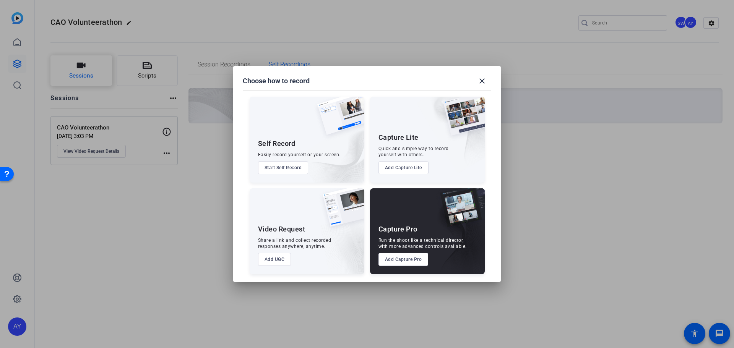 The height and width of the screenshot is (348, 734). Describe the element at coordinates (338, 120) in the screenshot. I see `img: self-record.png` at that location.